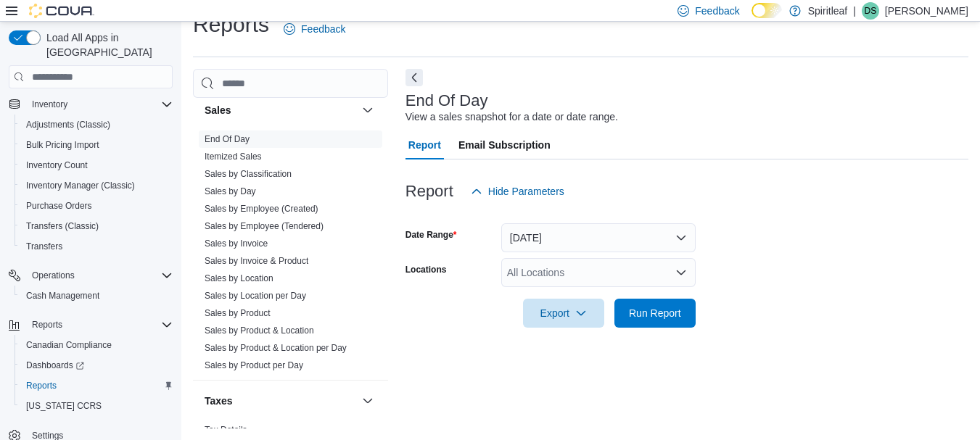 This screenshot has width=980, height=440. Describe the element at coordinates (517, 191) in the screenshot. I see `button: Hide Parameters` at that location.